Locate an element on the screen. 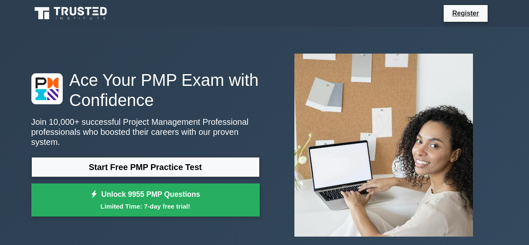 The image size is (529, 245). a: Register is located at coordinates (465, 13).